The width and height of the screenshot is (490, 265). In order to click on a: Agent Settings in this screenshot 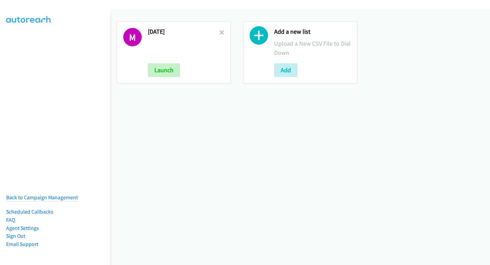, I will do `click(23, 228)`.